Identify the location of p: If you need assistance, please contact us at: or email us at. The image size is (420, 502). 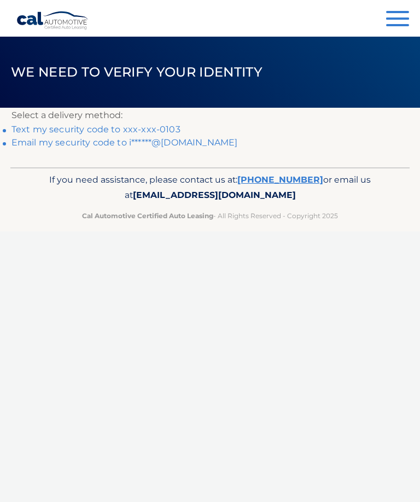
(210, 188).